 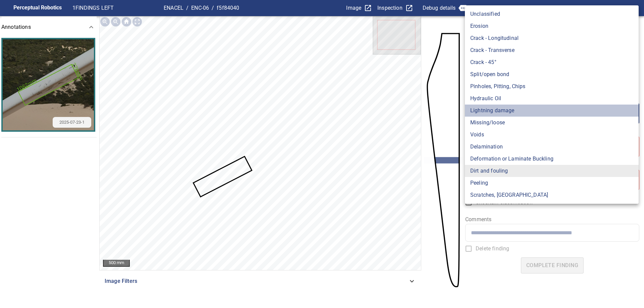 What do you see at coordinates (552, 74) in the screenshot?
I see `li: Split/open bond` at bounding box center [552, 74].